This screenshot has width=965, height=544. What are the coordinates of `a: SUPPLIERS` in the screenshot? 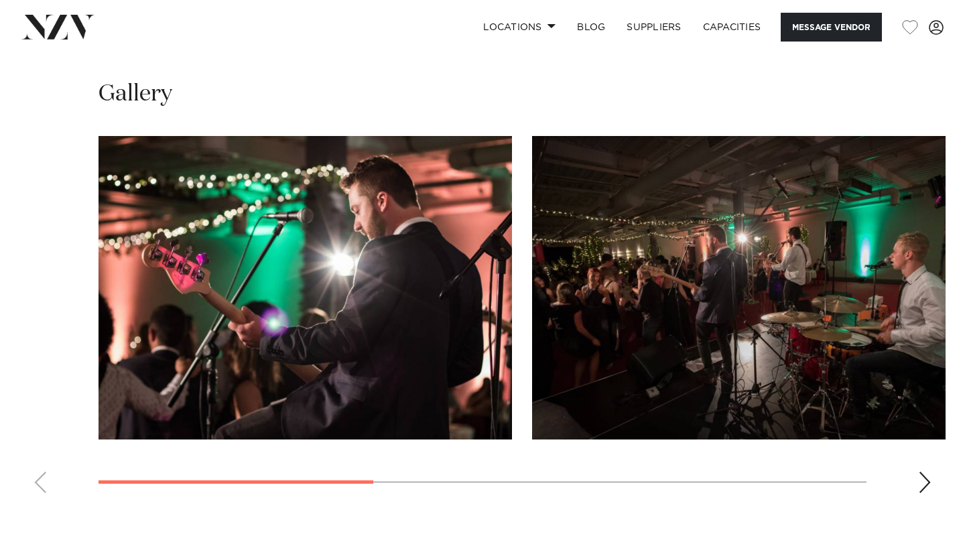 It's located at (653, 27).